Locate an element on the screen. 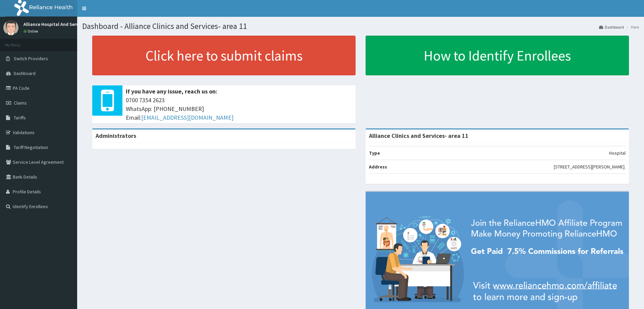 The image size is (644, 309). p: Hospital is located at coordinates (617, 153).